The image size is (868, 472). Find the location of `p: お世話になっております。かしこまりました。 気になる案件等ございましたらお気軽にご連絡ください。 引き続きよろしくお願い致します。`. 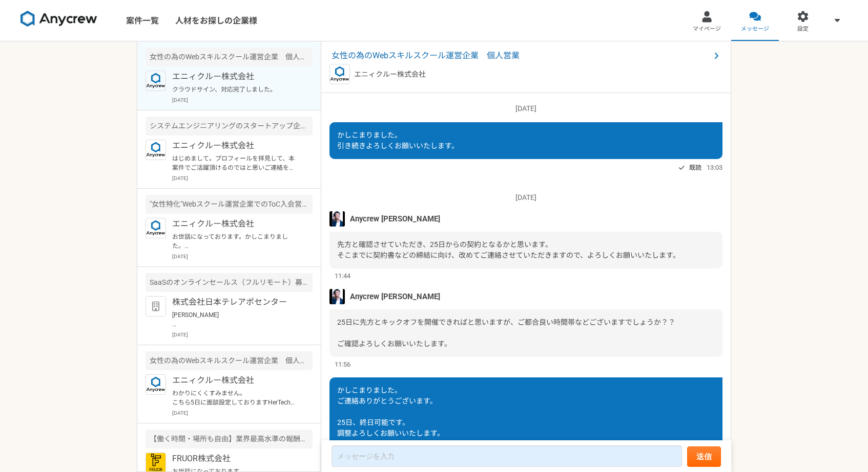

p: お世話になっております。かしこまりました。 気になる案件等ございましたらお気軽にご連絡ください。 引き続きよろしくお願い致します。 is located at coordinates (235, 241).